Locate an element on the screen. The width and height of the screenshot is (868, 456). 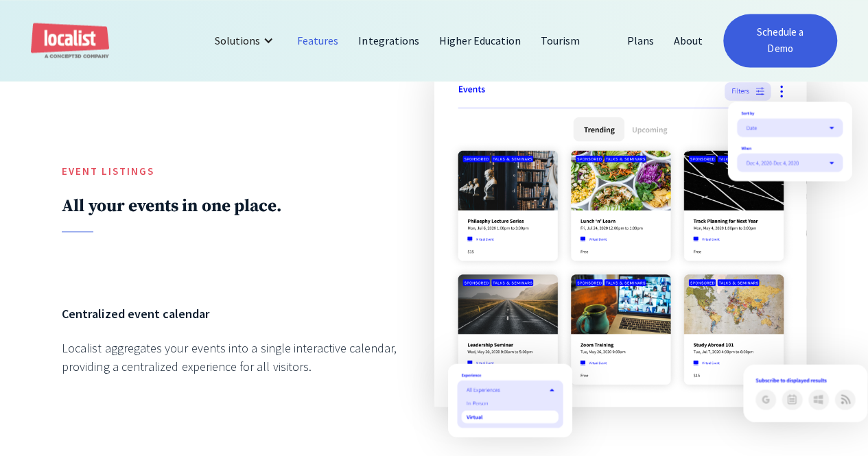
a: About is located at coordinates (688, 40).